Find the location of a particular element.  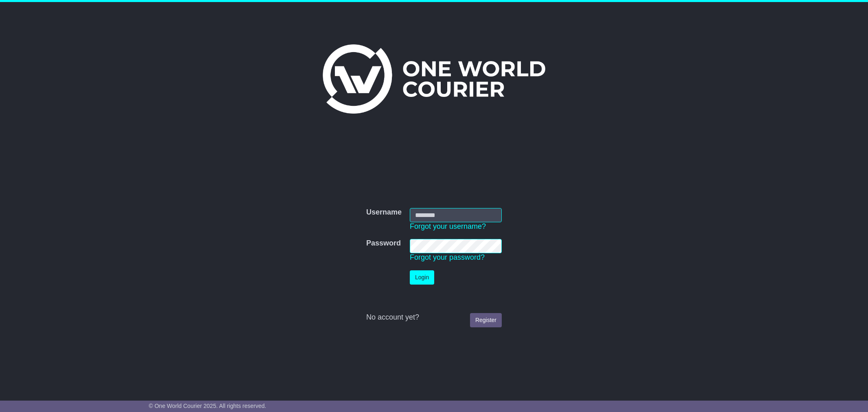

label: Password is located at coordinates (383, 244).